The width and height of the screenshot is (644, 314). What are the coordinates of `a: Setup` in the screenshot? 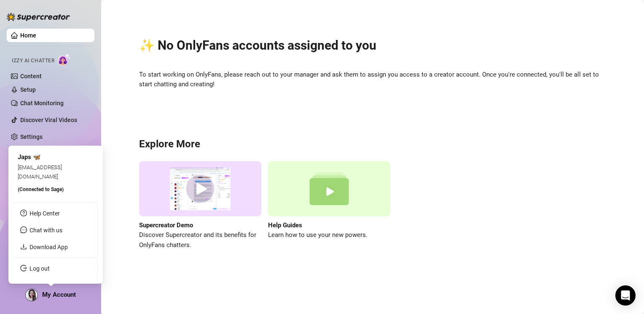 It's located at (27, 90).